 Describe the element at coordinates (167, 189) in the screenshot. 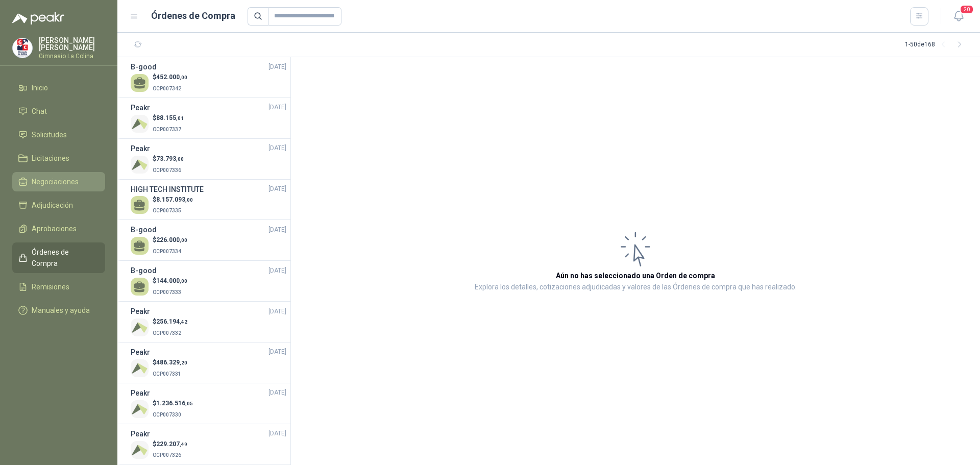

I see `h3: HIGH TECH INSTITUTE` at that location.